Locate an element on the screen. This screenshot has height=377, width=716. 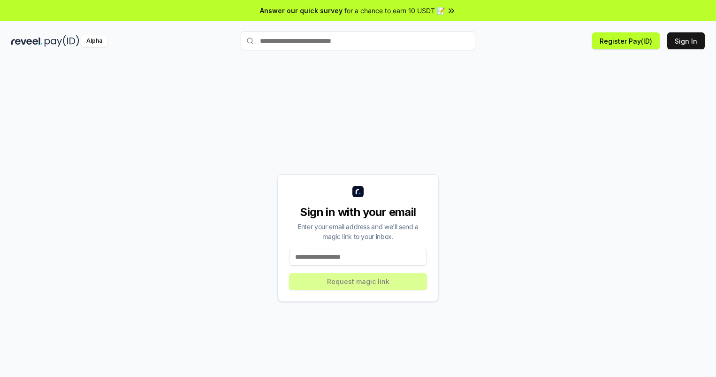
button: Register Pay(ID) is located at coordinates (626, 41).